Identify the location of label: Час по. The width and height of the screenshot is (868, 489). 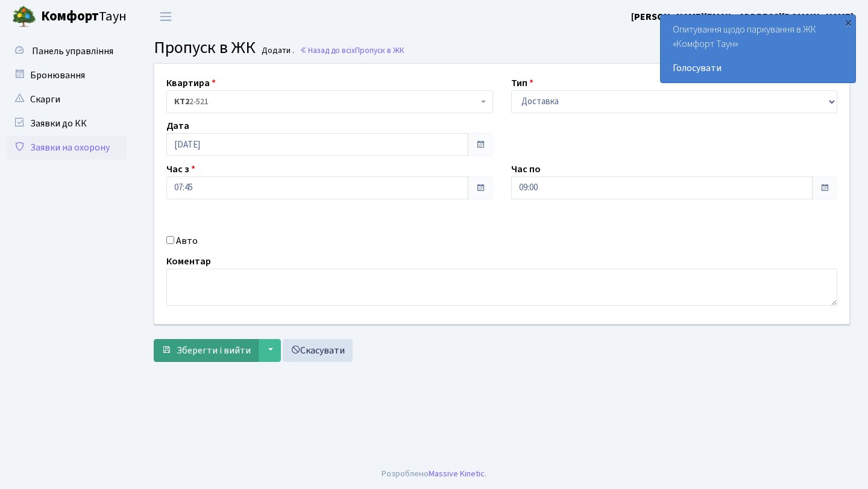
(526, 169).